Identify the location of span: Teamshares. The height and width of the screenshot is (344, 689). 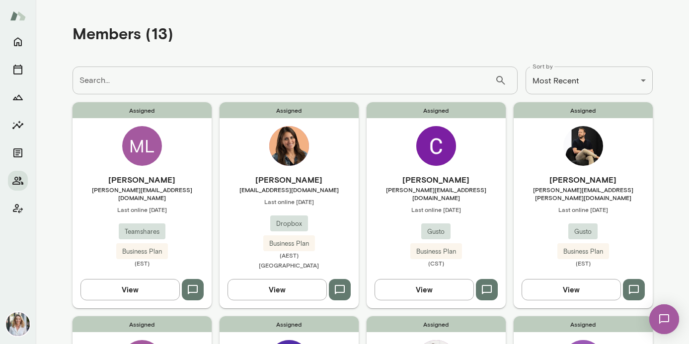
(142, 232).